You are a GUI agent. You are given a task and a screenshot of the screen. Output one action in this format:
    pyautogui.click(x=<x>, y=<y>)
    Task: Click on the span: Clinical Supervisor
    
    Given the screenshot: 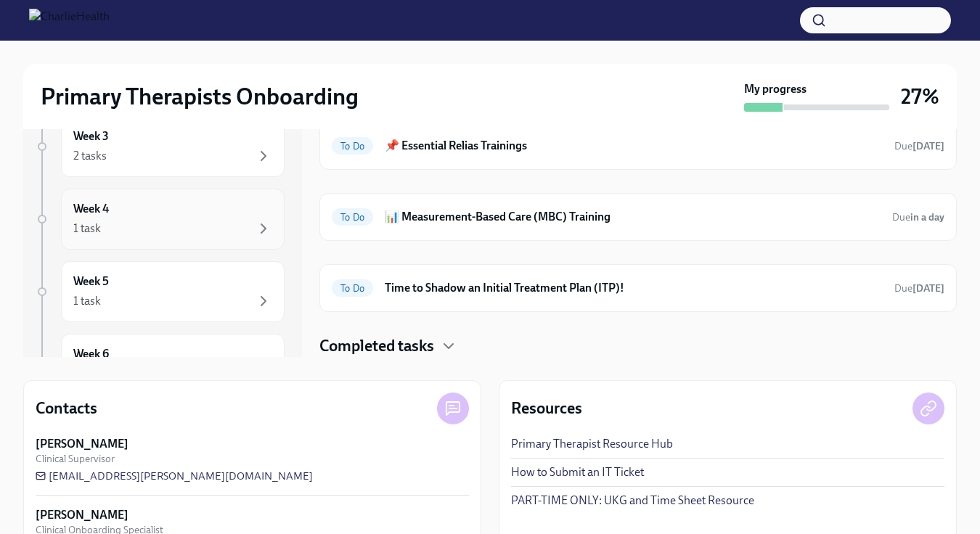 What is the action you would take?
    pyautogui.click(x=75, y=458)
    